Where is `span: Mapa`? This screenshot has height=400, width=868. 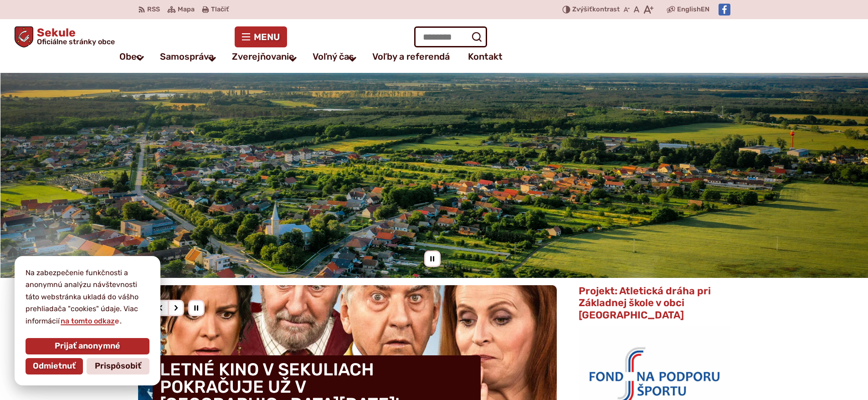 span: Mapa is located at coordinates (186, 9).